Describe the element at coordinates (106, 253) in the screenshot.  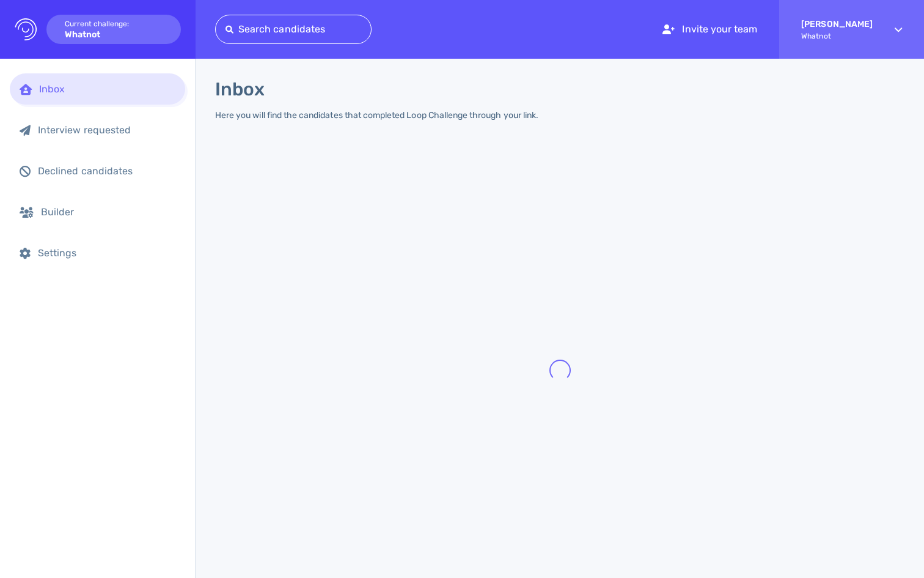
I see `div: Settings` at that location.